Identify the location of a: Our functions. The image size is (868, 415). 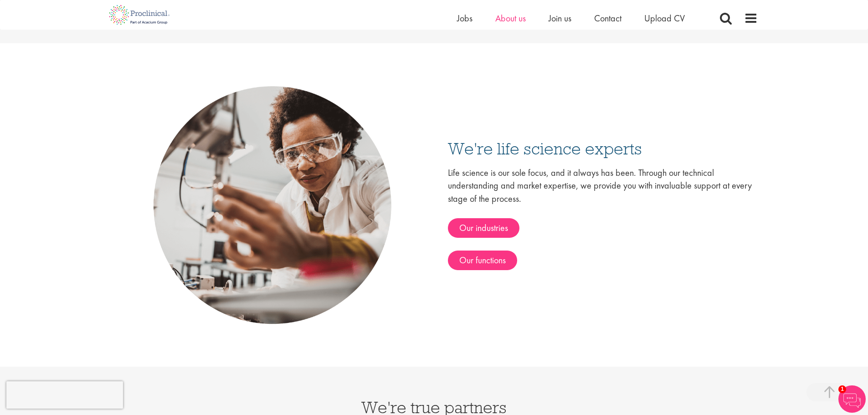
(482, 260).